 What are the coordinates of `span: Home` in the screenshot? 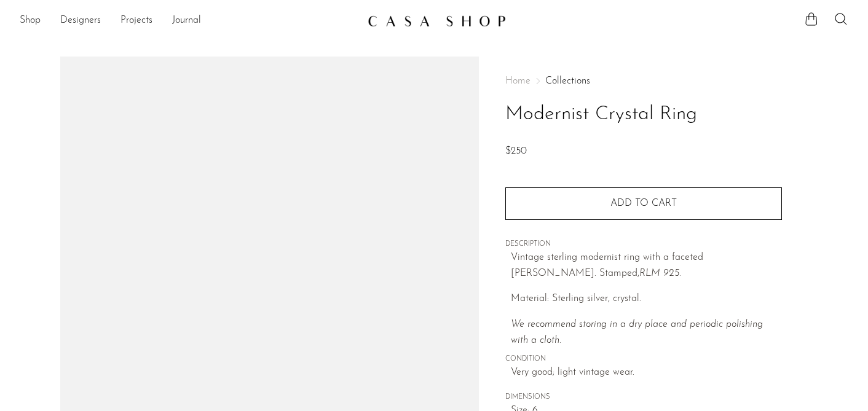 It's located at (518, 81).